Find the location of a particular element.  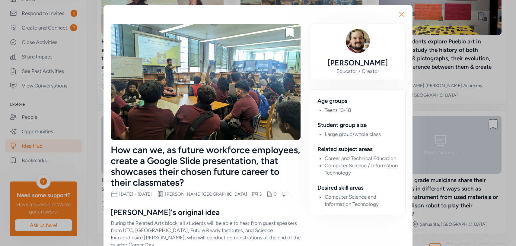

li: Teens 13-18 is located at coordinates (361, 110).